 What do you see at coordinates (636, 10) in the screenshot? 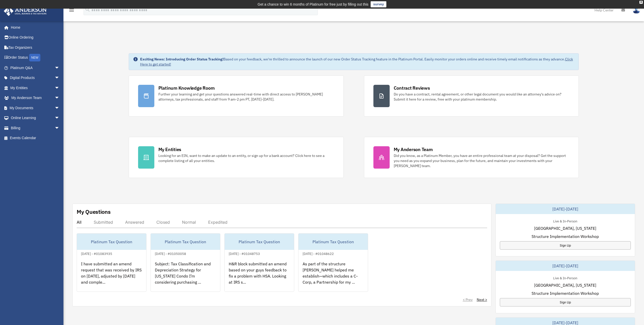
I see `img: User Pic` at bounding box center [636, 10].